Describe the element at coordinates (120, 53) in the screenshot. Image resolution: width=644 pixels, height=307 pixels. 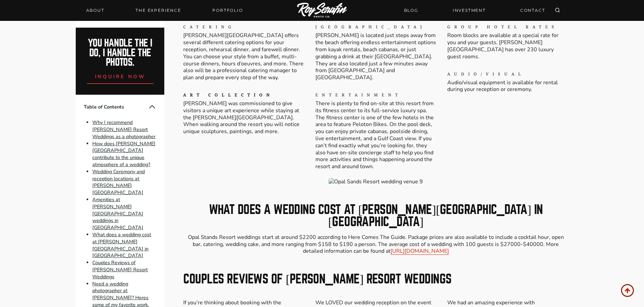
I see `h2: You handle the i do, I handle the photos.` at that location.